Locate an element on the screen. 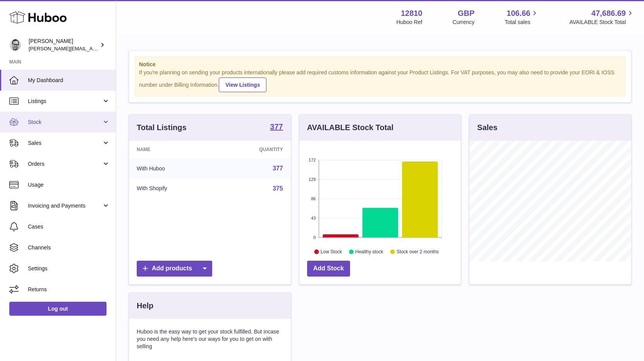  text: 43 is located at coordinates (314, 218).